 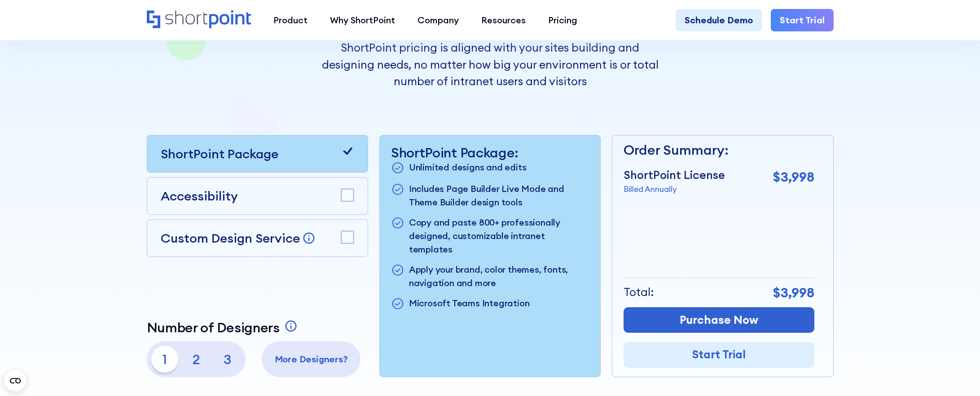 I want to click on div: Chat Widget, so click(x=958, y=374).